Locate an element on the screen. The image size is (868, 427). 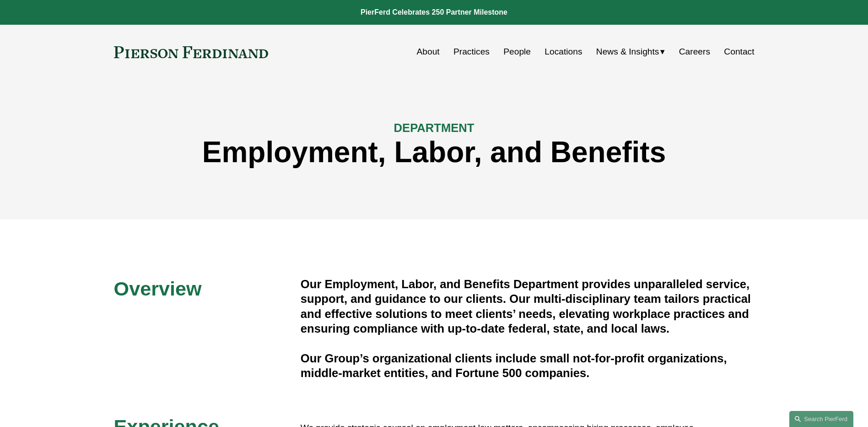
a: Practices is located at coordinates (472, 52).